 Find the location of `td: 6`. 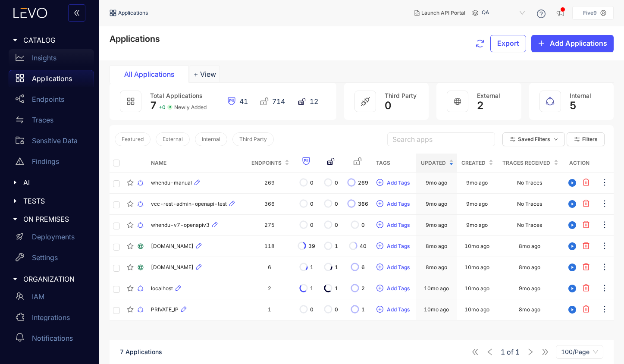

td: 6 is located at coordinates (269, 267).